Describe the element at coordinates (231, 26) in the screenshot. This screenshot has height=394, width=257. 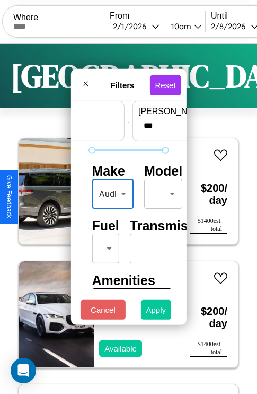
I see `div: 2 / 8 / 2026` at that location.